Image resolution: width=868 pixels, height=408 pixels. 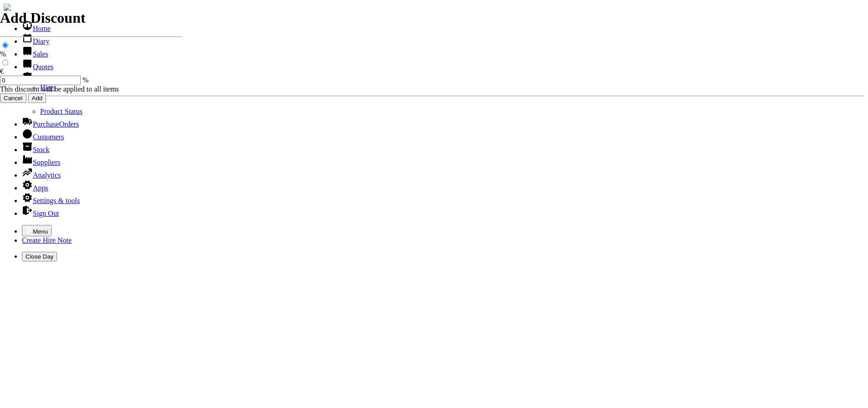 What do you see at coordinates (41, 162) in the screenshot?
I see `a: Suppliers` at bounding box center [41, 162].